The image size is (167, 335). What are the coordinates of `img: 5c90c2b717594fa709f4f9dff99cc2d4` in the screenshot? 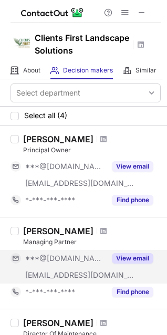 It's located at (21, 42).